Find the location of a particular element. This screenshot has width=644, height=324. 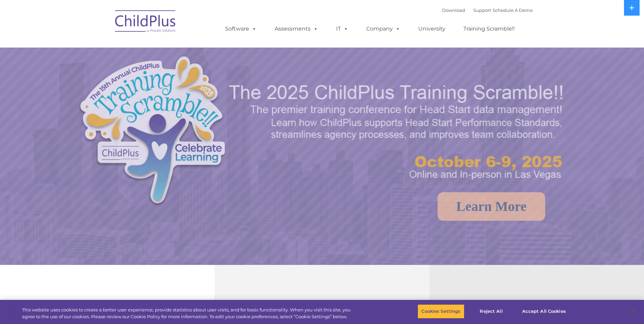

div: This website uses cookies to create a better user experience, provide statistics about user visit... is located at coordinates (188, 313).